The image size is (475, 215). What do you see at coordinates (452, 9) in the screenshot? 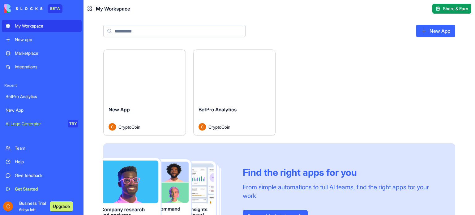
I see `button: Share & Earn` at bounding box center [452, 9].